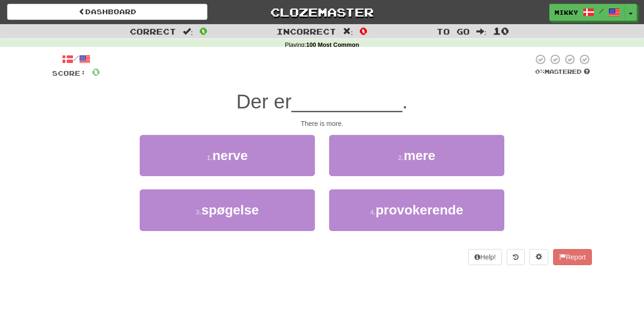 This screenshot has height=312, width=644. What do you see at coordinates (227, 210) in the screenshot?
I see `button: 3.spøgelse` at bounding box center [227, 210].